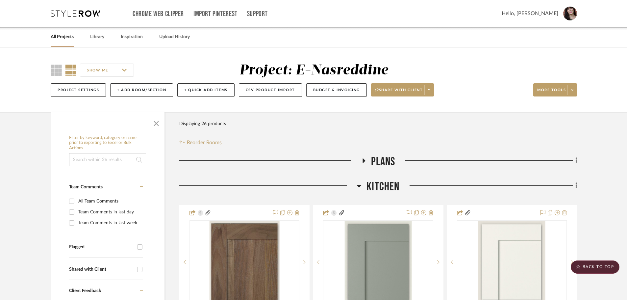 The width and height of the screenshot is (627, 300). What do you see at coordinates (337, 90) in the screenshot?
I see `button: Budget & Invoicing` at bounding box center [337, 90].